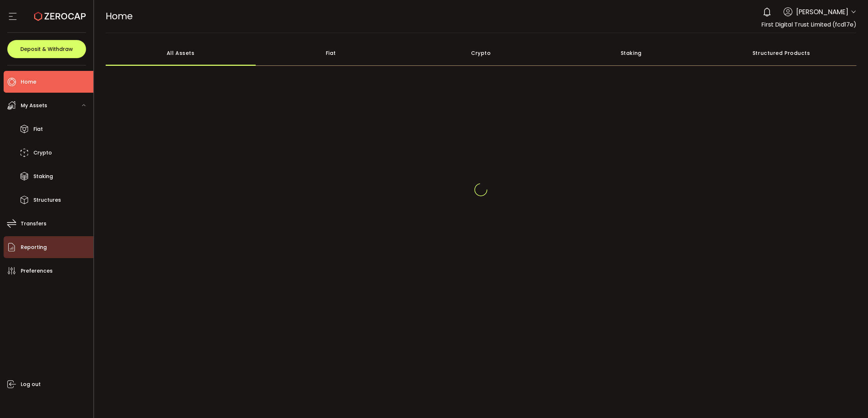  Describe the element at coordinates (632, 53) in the screenshot. I see `div: Staking` at that location.